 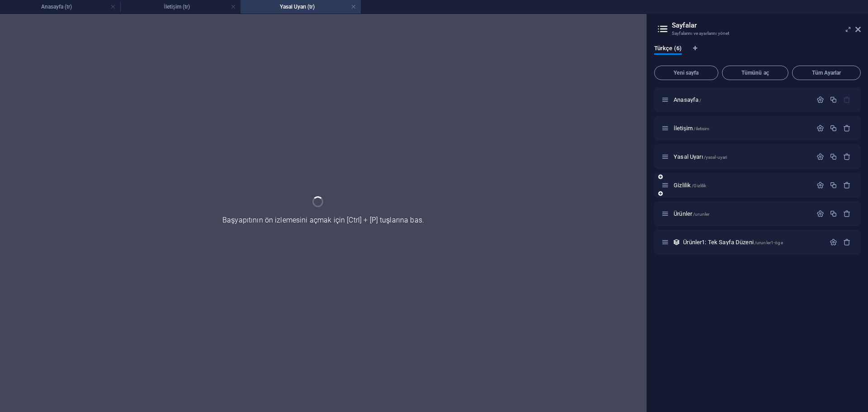 I want to click on h4: İletişim (tr), so click(x=180, y=6).